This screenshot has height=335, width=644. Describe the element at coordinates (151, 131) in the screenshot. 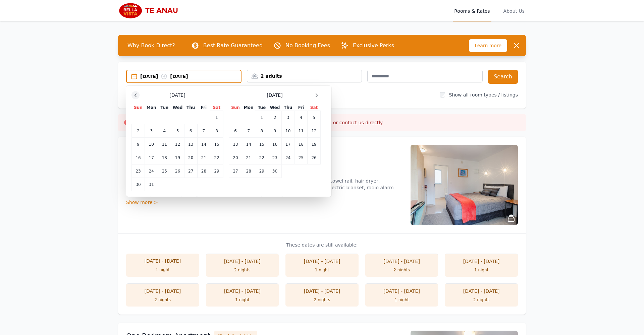

I see `td: 3` at that location.